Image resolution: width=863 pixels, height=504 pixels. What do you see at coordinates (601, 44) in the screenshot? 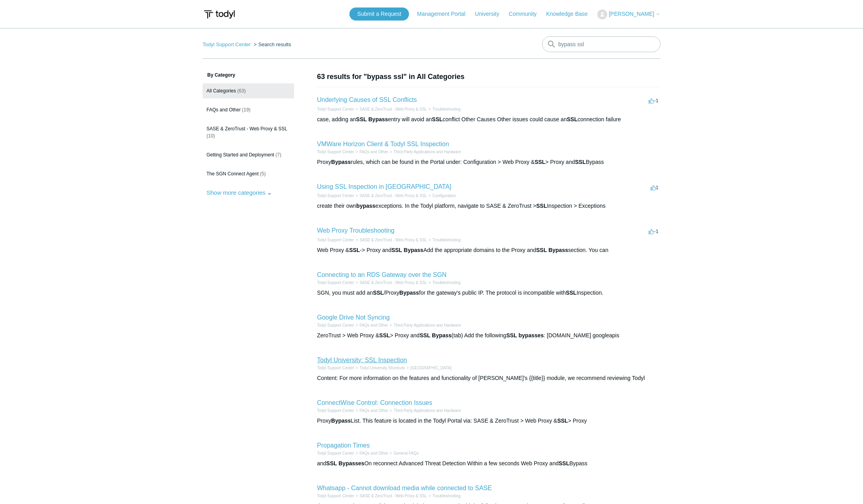
I see `input: Search` at bounding box center [601, 44].